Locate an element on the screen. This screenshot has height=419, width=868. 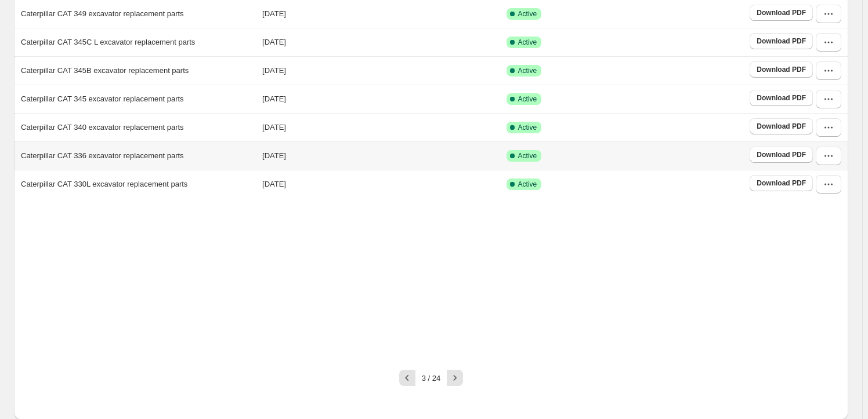
p: Caterpillar CAT 330L excavator replacement parts is located at coordinates (104, 185).